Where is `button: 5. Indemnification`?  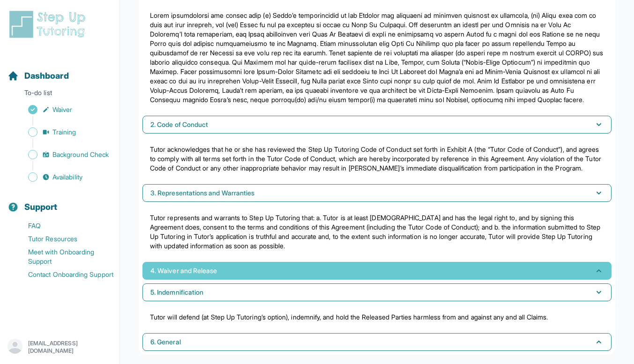
button: 5. Indemnification is located at coordinates (377, 292).